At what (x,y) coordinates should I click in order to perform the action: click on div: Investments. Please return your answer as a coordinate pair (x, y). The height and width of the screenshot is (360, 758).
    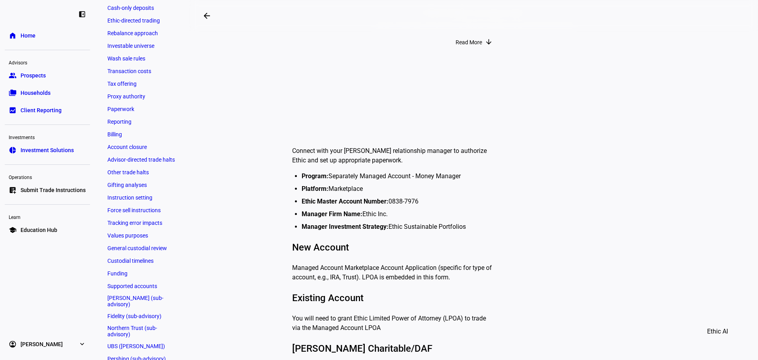
    Looking at the image, I should click on (47, 137).